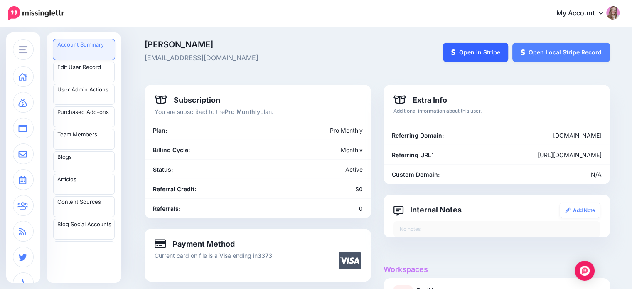 The image size is (632, 289). What do you see at coordinates (314, 189) in the screenshot?
I see `div: $0` at bounding box center [314, 189].